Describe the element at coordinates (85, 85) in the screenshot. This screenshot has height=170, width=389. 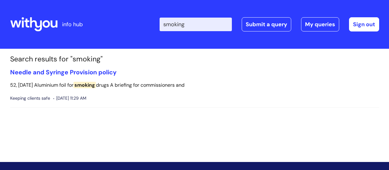
I see `span: smoking` at that location.